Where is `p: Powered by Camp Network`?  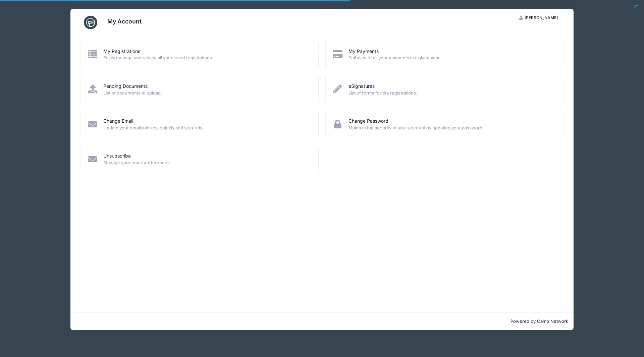
p: Powered by Camp Network is located at coordinates (322, 322).